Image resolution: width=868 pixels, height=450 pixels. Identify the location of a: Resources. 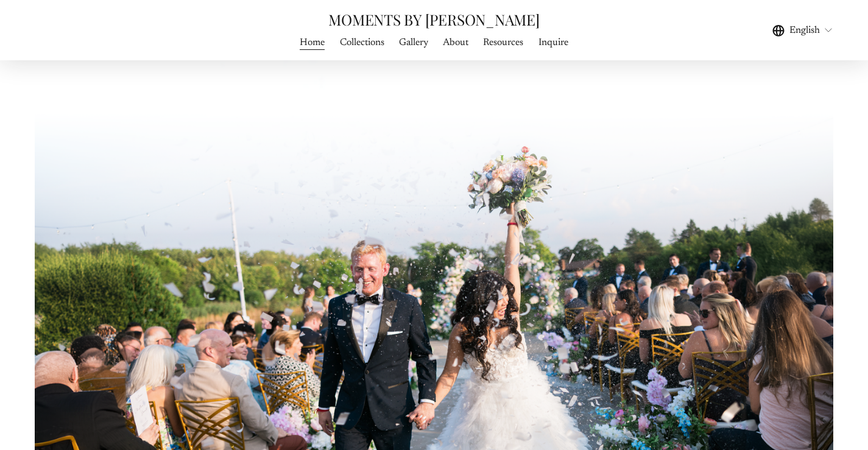
(503, 42).